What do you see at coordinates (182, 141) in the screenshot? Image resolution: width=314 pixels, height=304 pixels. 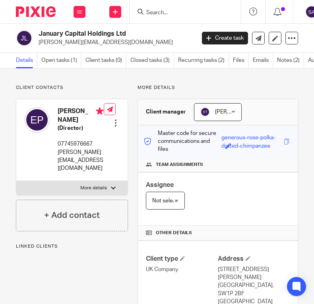 I see `p: Master code for secure communications and files` at bounding box center [182, 141].